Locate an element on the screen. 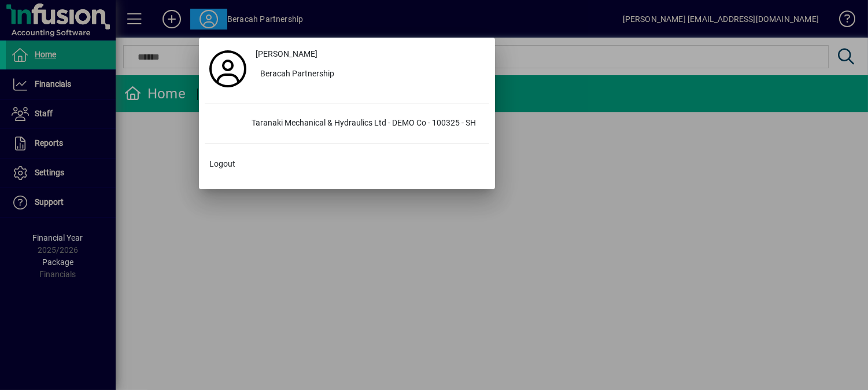 The height and width of the screenshot is (390, 868). div: Taranaki Mechanical & Hydraulics Ltd - DEMO Co - 100325 - SH is located at coordinates (365, 124).